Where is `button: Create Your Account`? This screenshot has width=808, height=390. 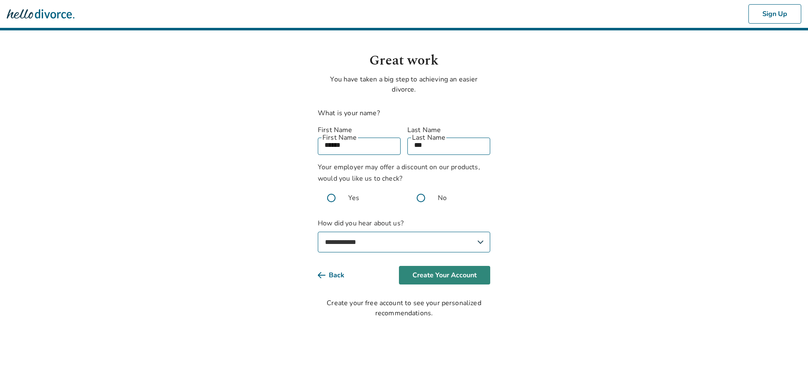 button: Create Your Account is located at coordinates (444, 275).